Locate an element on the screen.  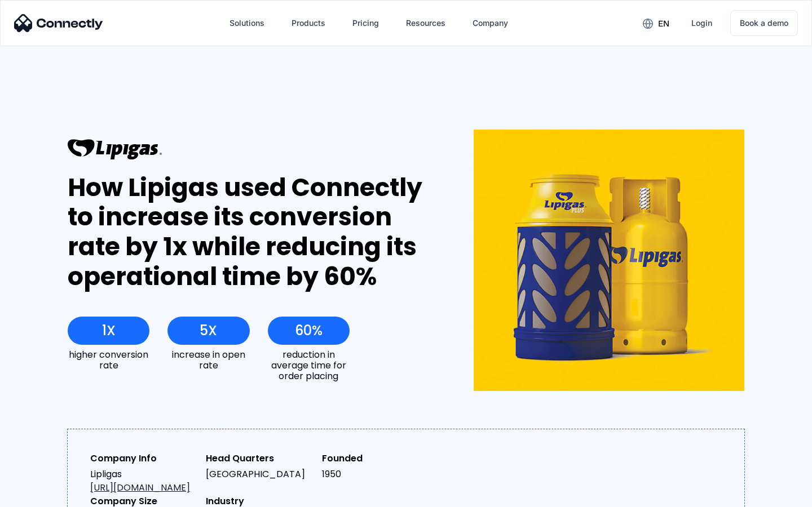
div: reduction in average time for order placing is located at coordinates (308, 366).